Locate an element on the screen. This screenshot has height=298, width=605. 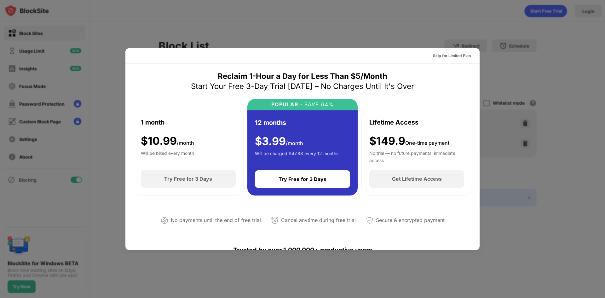
img: not-paying is located at coordinates (165, 220).